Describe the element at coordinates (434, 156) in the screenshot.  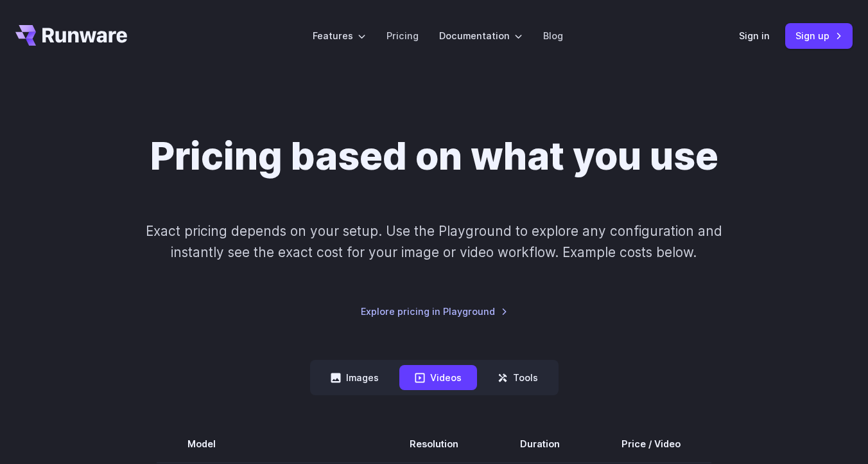
I see `h1: Pricing based on what you use` at that location.